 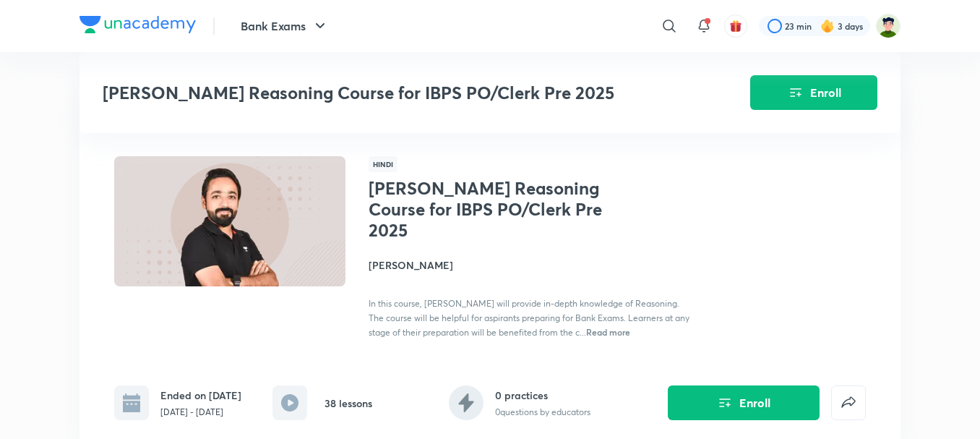 What do you see at coordinates (827, 26) in the screenshot?
I see `img: streak` at bounding box center [827, 26].